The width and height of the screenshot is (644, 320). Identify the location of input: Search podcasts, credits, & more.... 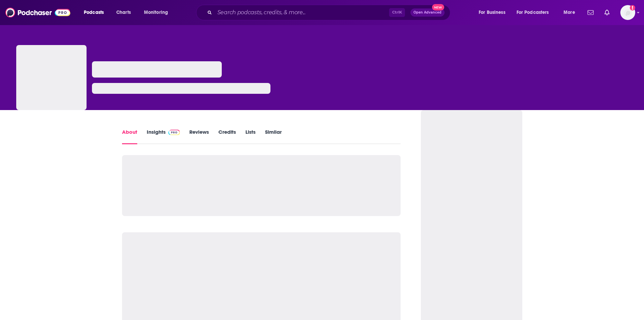
(302, 13).